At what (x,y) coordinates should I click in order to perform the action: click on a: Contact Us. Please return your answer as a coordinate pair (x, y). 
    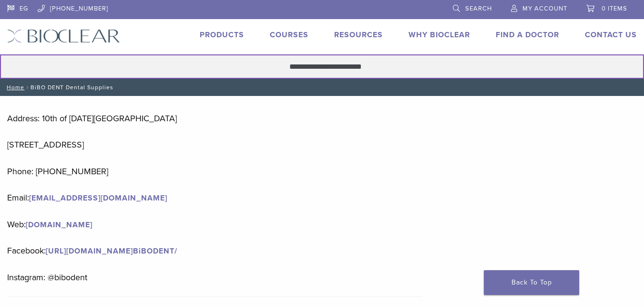
    Looking at the image, I should click on (611, 35).